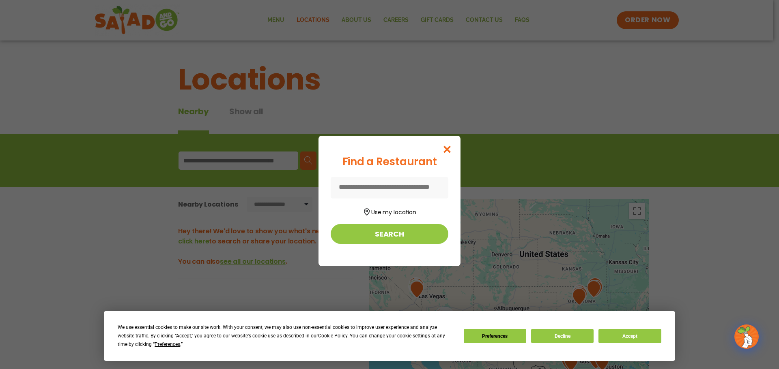  What do you see at coordinates (629, 336) in the screenshot?
I see `button: Accept` at bounding box center [629, 336].